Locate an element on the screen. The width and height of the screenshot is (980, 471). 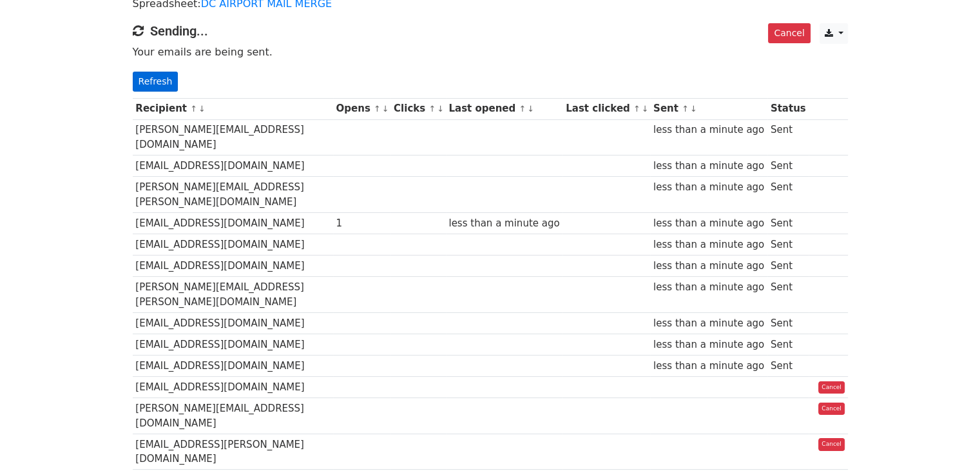
th: Recipient is located at coordinates (233, 108).